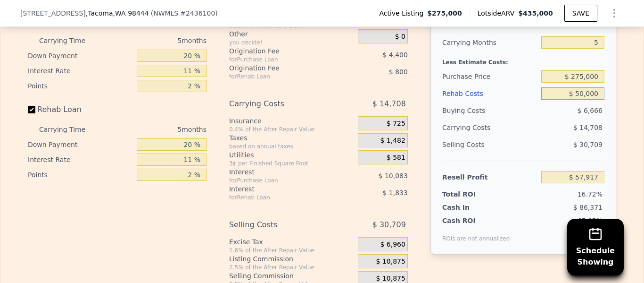 The image size is (644, 283). What do you see at coordinates (291, 163) in the screenshot?
I see `div: 3¢ per Finished Square Foot` at bounding box center [291, 163].